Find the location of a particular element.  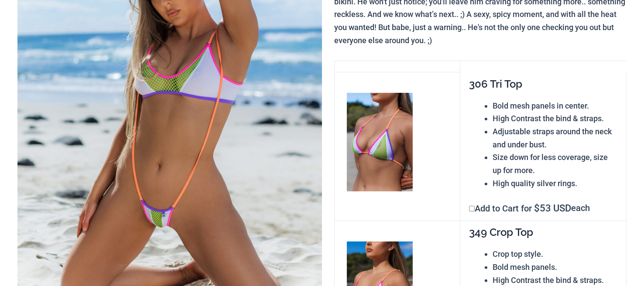

li: Adjustable straps around the neck and under bust. is located at coordinates (556, 138).